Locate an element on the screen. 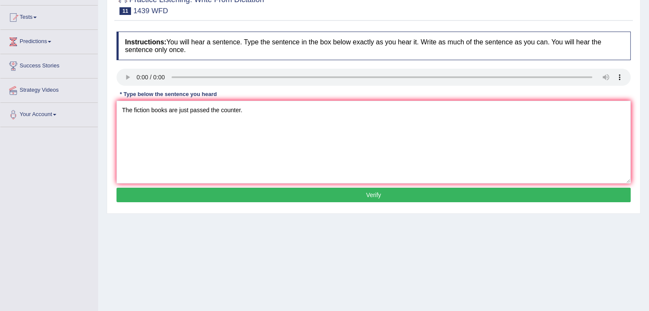 This screenshot has height=311, width=649. a: Tests is located at coordinates (49, 16).